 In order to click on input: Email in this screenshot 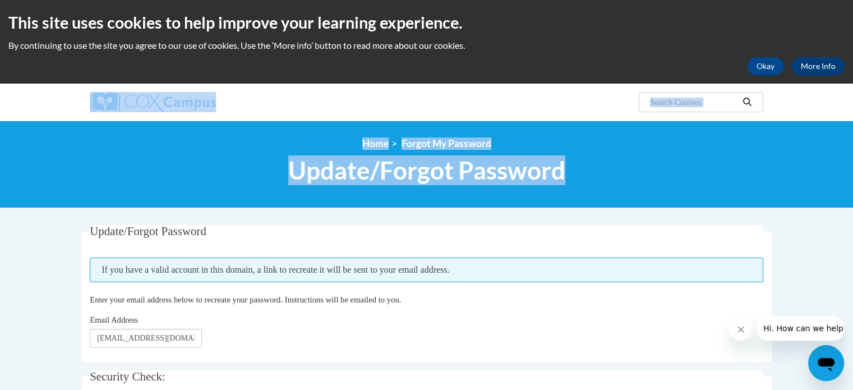, I will do `click(146, 338)`.